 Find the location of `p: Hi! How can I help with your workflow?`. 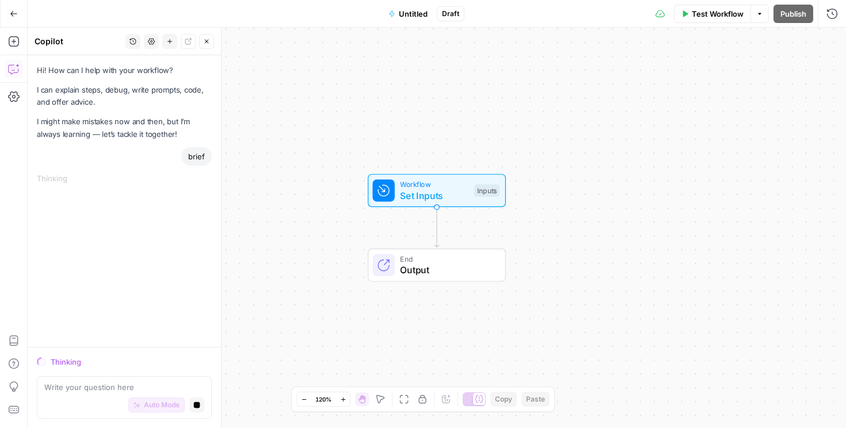

p: Hi! How can I help with your workflow? is located at coordinates (124, 70).